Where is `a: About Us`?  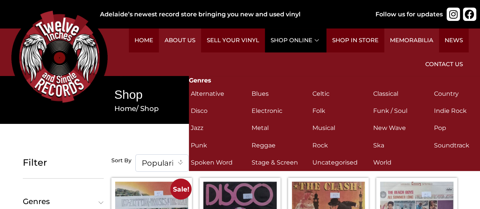
a: About Us is located at coordinates (180, 40).